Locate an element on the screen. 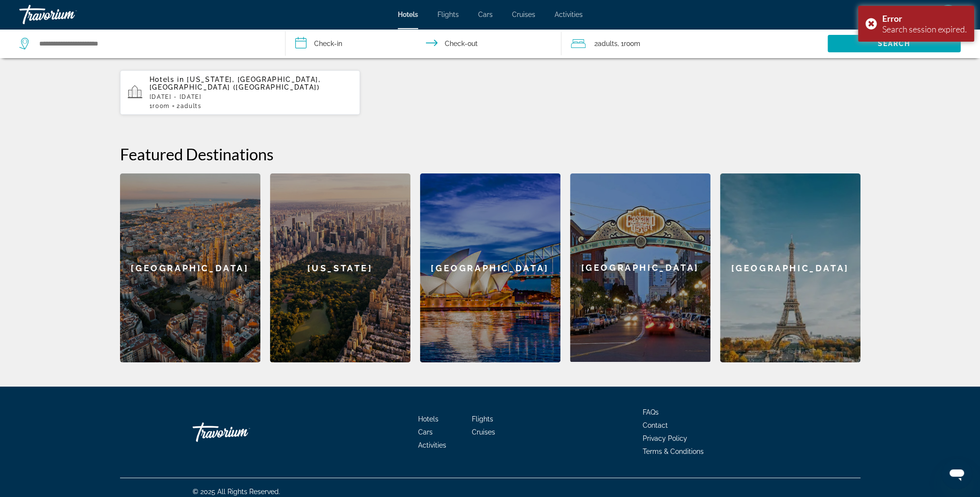  span: , 1 is located at coordinates (629, 44).